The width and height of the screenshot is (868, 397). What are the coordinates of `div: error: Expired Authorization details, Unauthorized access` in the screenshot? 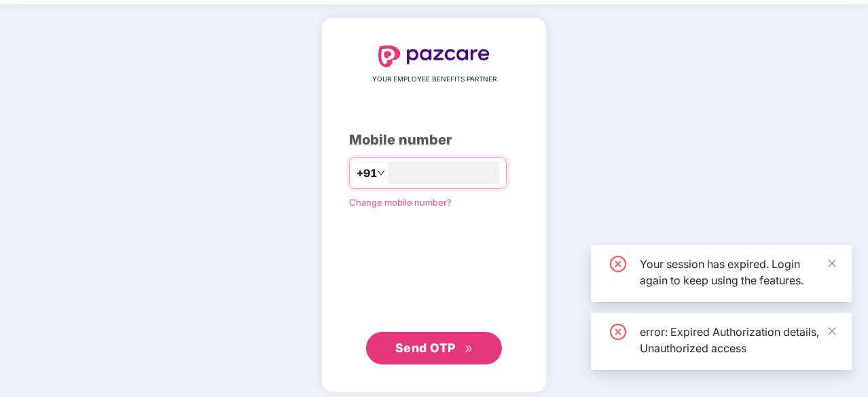 It's located at (737, 340).